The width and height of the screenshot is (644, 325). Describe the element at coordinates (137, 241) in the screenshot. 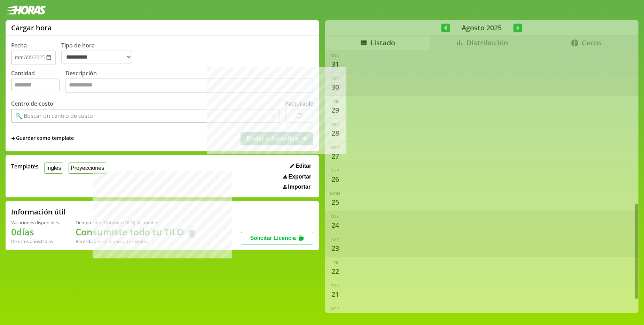

I see `div: Recordá que se renuevan en` at that location.